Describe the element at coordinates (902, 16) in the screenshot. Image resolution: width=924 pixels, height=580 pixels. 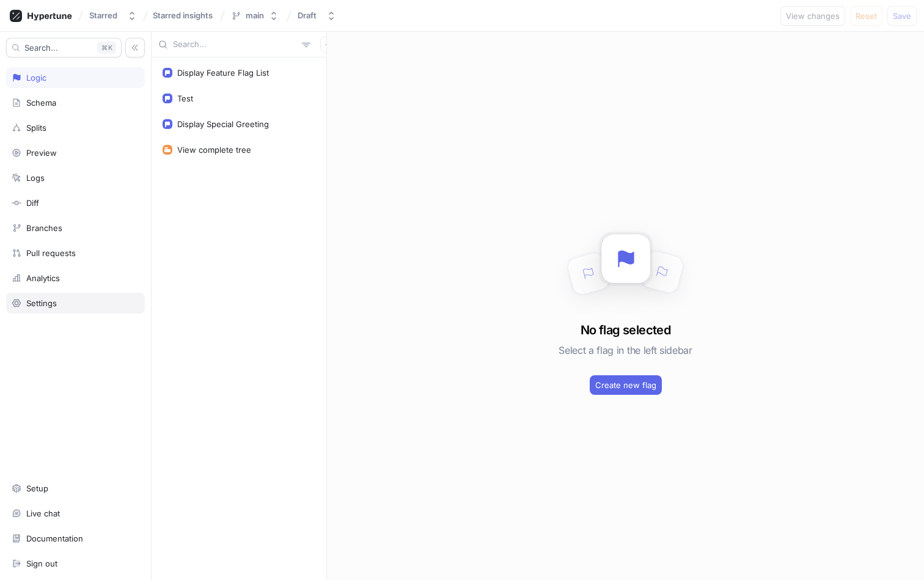
I see `button: Save` at that location.